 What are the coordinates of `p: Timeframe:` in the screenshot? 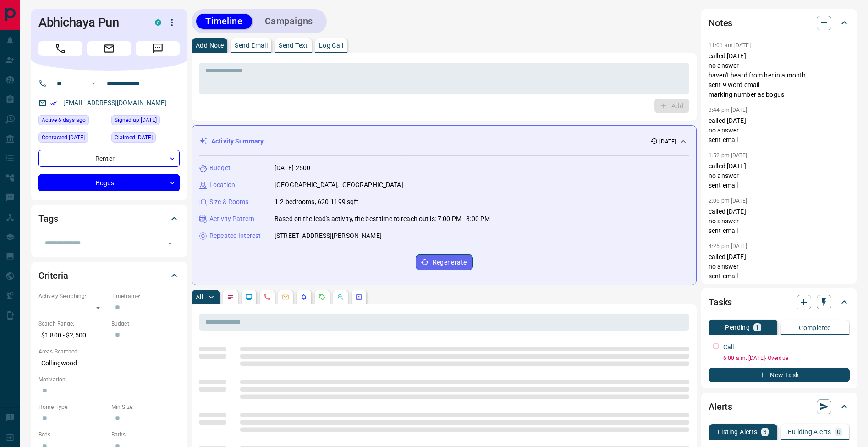 It's located at (145, 296).